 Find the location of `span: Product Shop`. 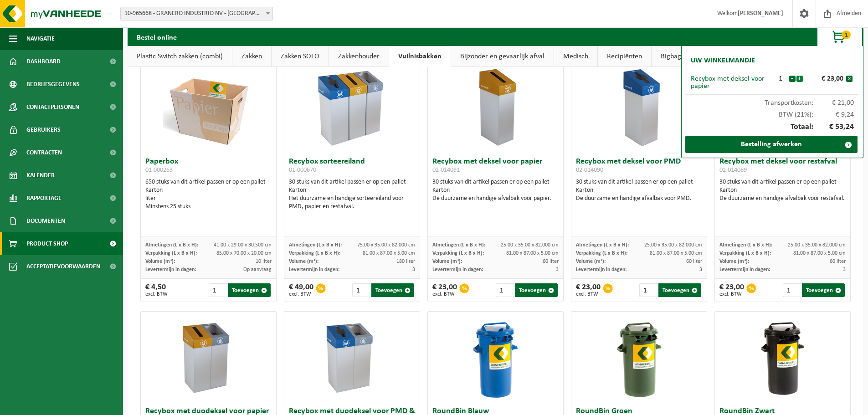

span: Product Shop is located at coordinates (47, 244).